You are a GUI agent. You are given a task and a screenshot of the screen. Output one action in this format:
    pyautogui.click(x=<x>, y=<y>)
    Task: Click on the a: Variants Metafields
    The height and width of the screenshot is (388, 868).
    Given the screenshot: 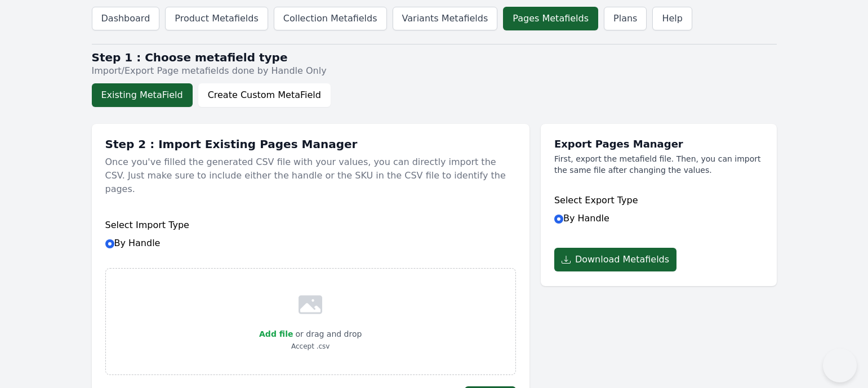 What is the action you would take?
    pyautogui.click(x=445, y=18)
    